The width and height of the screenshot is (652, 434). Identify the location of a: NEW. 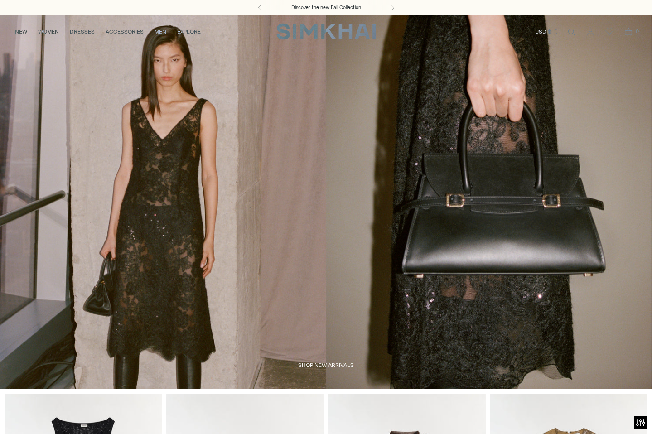
(21, 32).